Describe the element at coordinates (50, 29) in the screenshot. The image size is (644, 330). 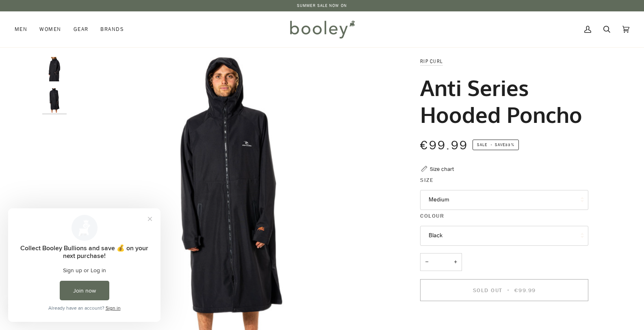
I see `span: Women` at that location.